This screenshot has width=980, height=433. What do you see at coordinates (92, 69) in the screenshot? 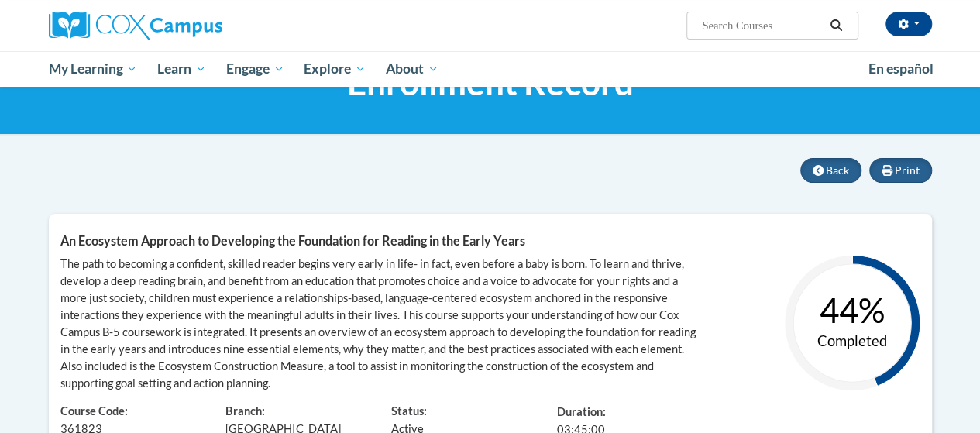
I see `span: My Learning` at bounding box center [92, 69].